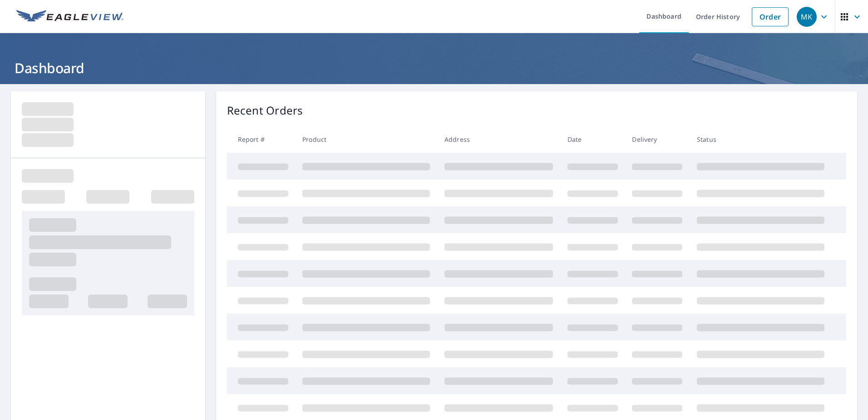 The width and height of the screenshot is (868, 420). What do you see at coordinates (657, 139) in the screenshot?
I see `th: Delivery` at bounding box center [657, 139].